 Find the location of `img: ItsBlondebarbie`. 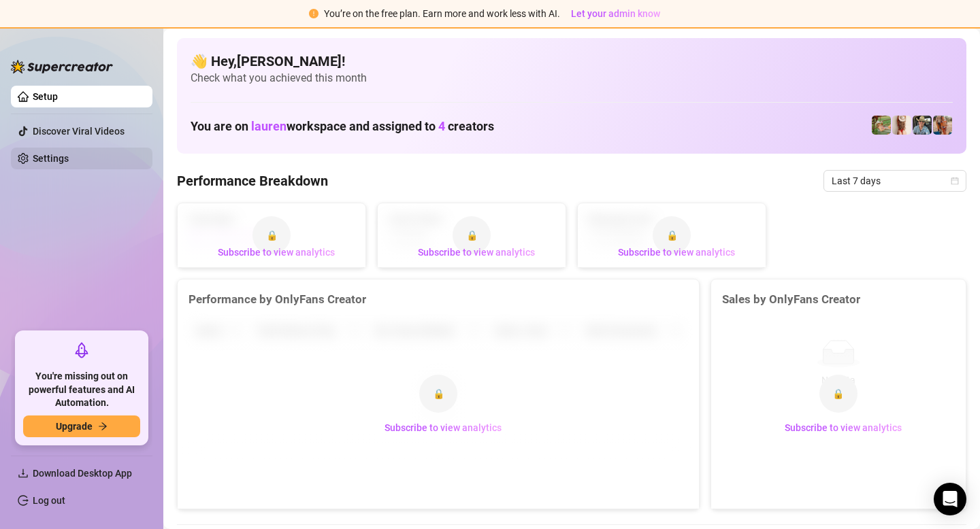

img: ItsBlondebarbie is located at coordinates (942, 125).